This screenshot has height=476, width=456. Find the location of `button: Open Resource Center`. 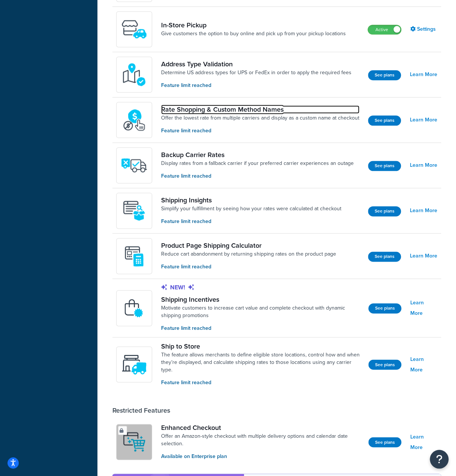

button: Open Resource Center is located at coordinates (439, 460).